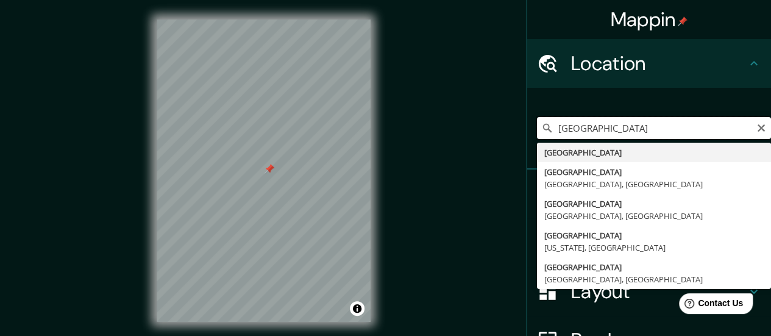 Image resolution: width=771 pixels, height=336 pixels. What do you see at coordinates (683, 21) in the screenshot?
I see `img: pin-icon.png` at bounding box center [683, 21].